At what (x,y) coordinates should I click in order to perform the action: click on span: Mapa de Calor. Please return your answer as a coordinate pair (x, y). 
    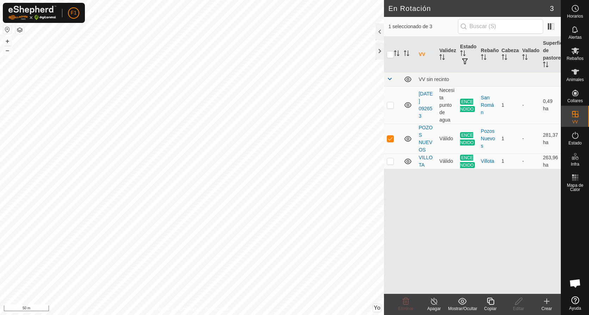
    Looking at the image, I should click on (575, 188).